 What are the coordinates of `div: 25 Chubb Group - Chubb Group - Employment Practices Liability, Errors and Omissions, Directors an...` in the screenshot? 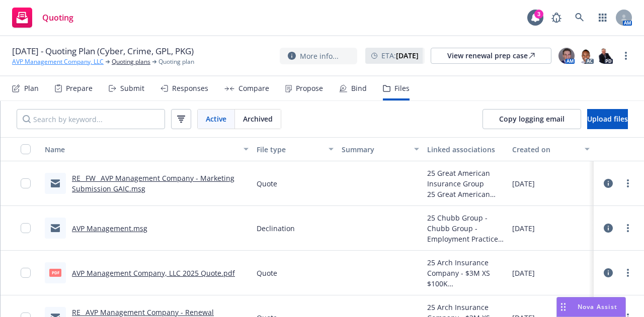 It's located at (466, 228).